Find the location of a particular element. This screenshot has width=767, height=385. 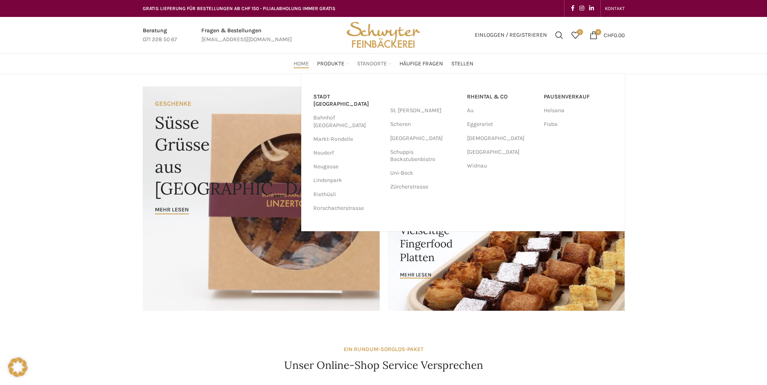

span: GRATIS LIEFERUNG FÜR BESTELLUNGEN AB CHF 150 - FILIALABHOLUNG IMMER GRATIS is located at coordinates (239, 8).